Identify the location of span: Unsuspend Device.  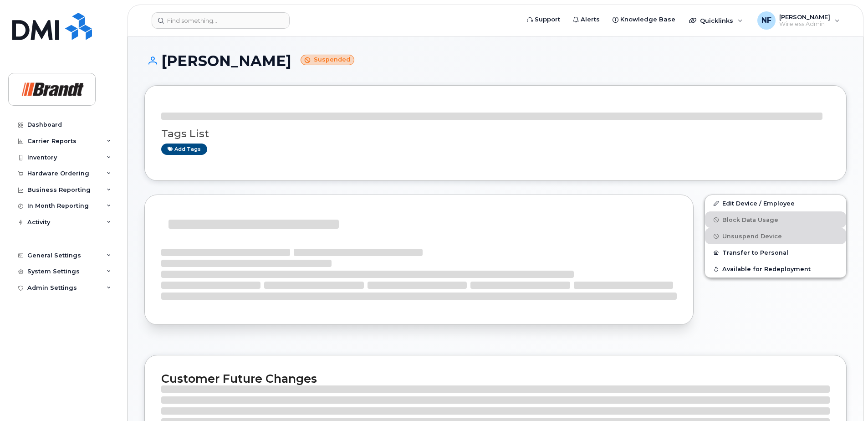
(752, 236).